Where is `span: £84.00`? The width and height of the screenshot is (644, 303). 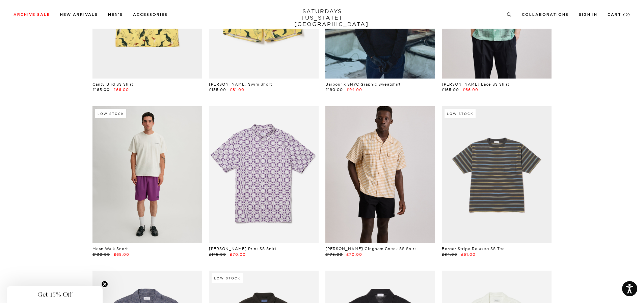
span: £84.00 is located at coordinates (449, 255).